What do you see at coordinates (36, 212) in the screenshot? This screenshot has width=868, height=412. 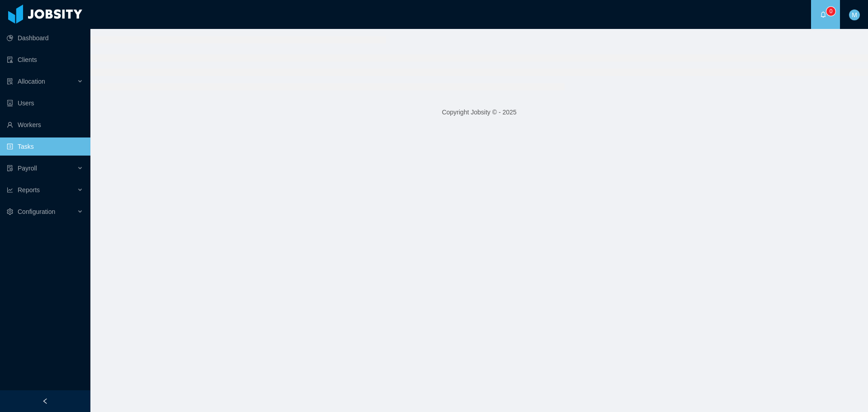 I see `span: Configuration` at bounding box center [36, 212].